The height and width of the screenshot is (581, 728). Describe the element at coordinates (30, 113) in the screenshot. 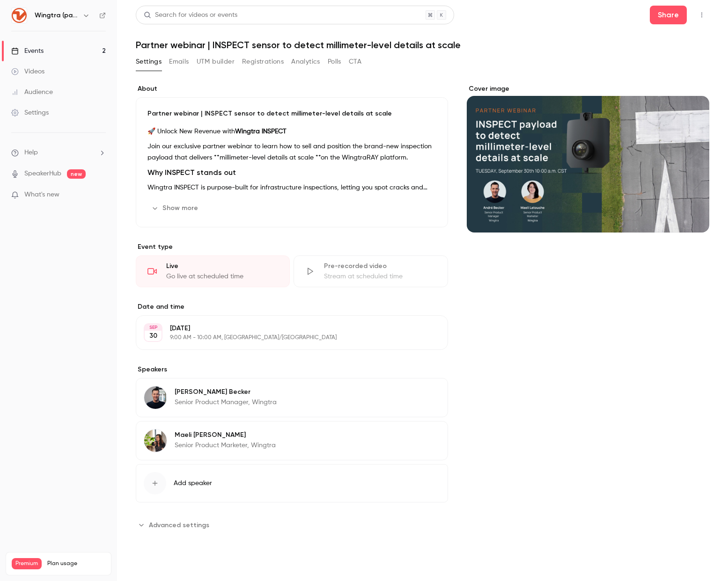

I see `div: Settings` at that location.